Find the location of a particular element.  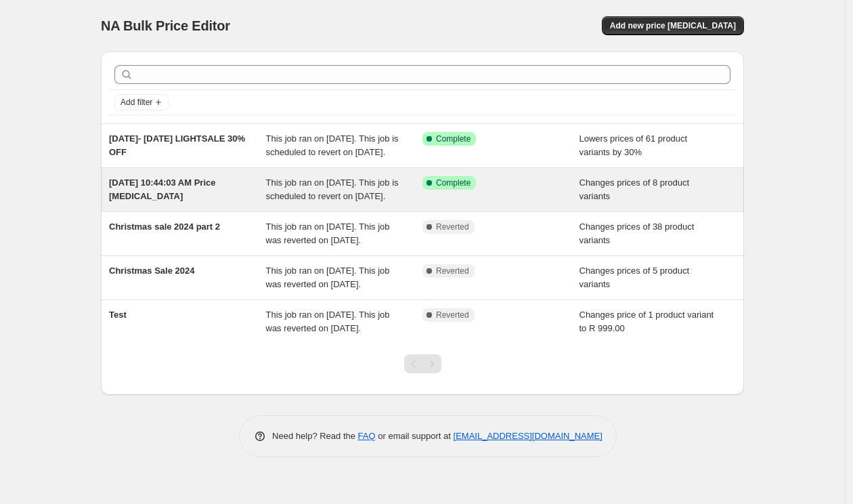

span: Need help? Read the is located at coordinates (315, 435).